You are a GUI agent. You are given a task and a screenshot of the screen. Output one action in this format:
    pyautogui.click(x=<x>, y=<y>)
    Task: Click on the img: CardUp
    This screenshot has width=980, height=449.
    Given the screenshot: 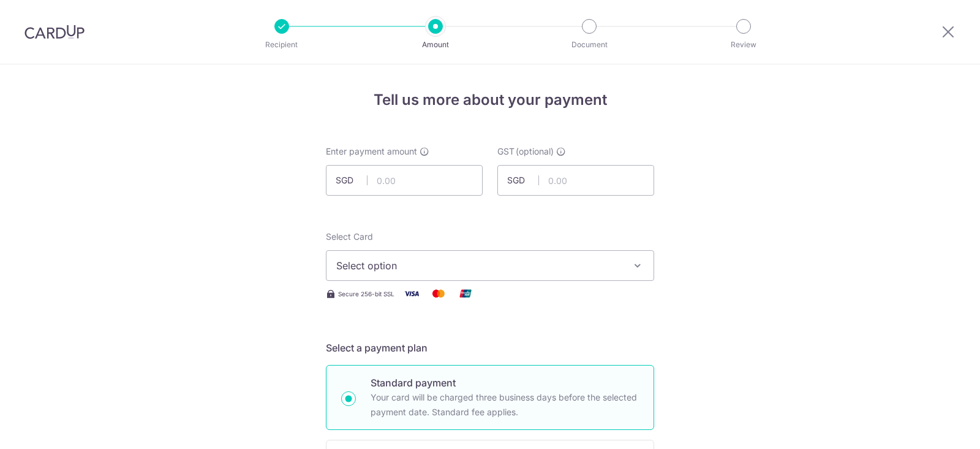 What is the action you would take?
    pyautogui.click(x=54, y=32)
    